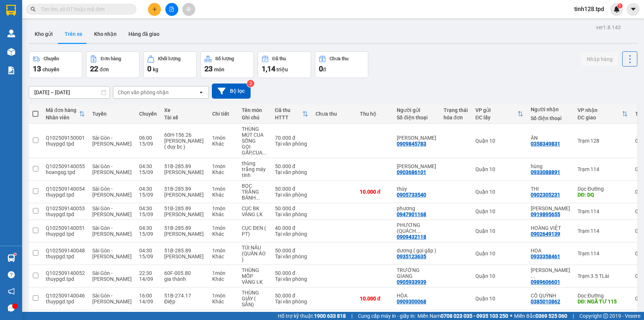 The image size is (644, 320). Describe the element at coordinates (254, 298) in the screenshot. I see `div: THÙNG GIÂY ( SẮN)` at that location.